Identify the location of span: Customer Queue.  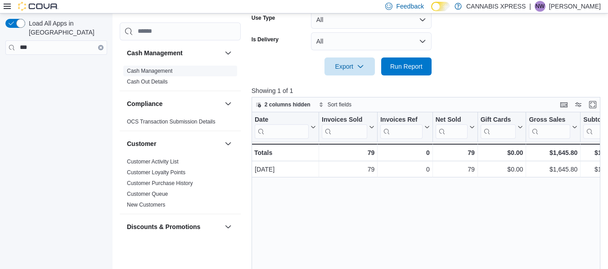
(147, 194).